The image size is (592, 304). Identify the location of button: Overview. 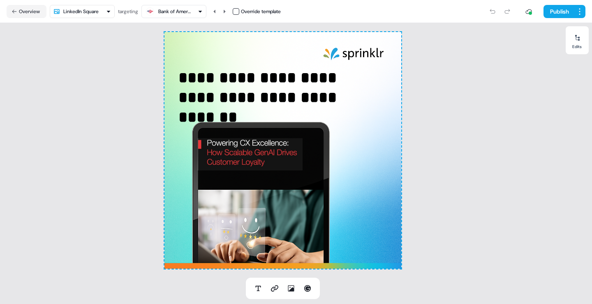
(26, 12).